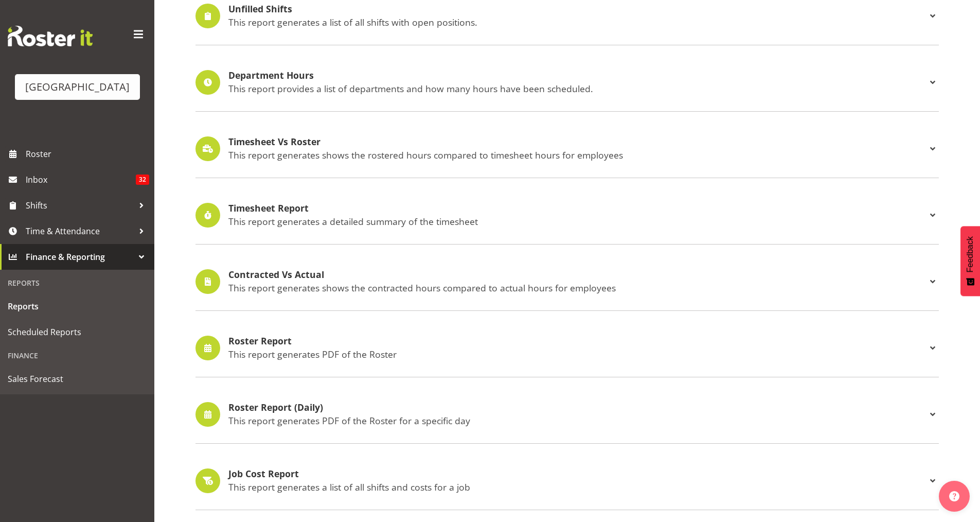 The image size is (980, 522). I want to click on p: This report generates a list of all shifts with open positions., so click(577, 22).